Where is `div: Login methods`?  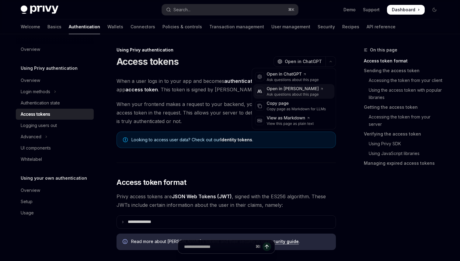 div: Login methods is located at coordinates (35, 91).